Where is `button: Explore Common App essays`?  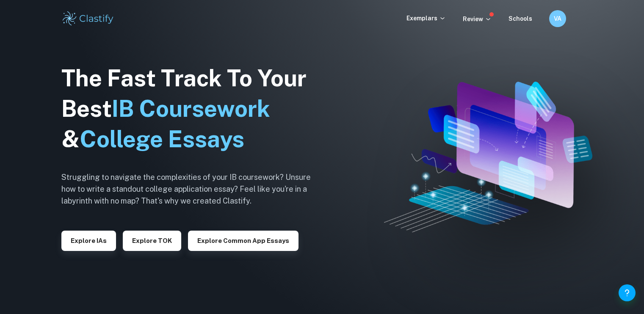 button: Explore Common App essays is located at coordinates (243, 241).